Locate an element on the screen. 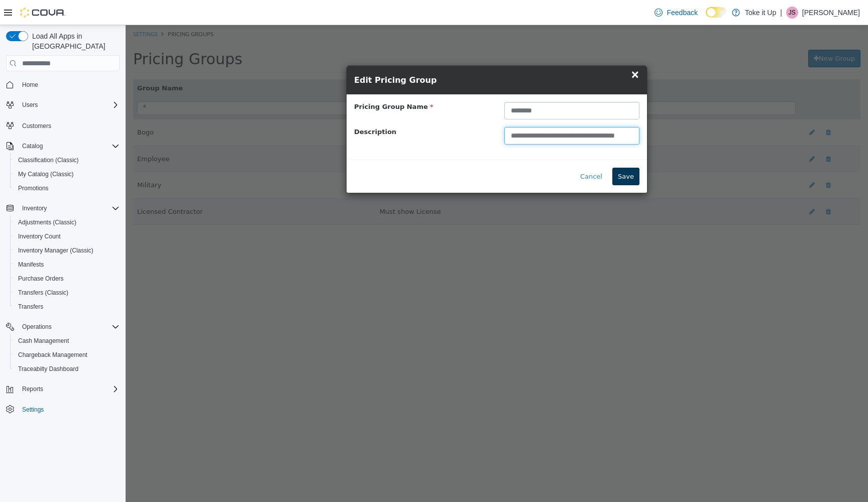  nav: Complex example is located at coordinates (62, 258).